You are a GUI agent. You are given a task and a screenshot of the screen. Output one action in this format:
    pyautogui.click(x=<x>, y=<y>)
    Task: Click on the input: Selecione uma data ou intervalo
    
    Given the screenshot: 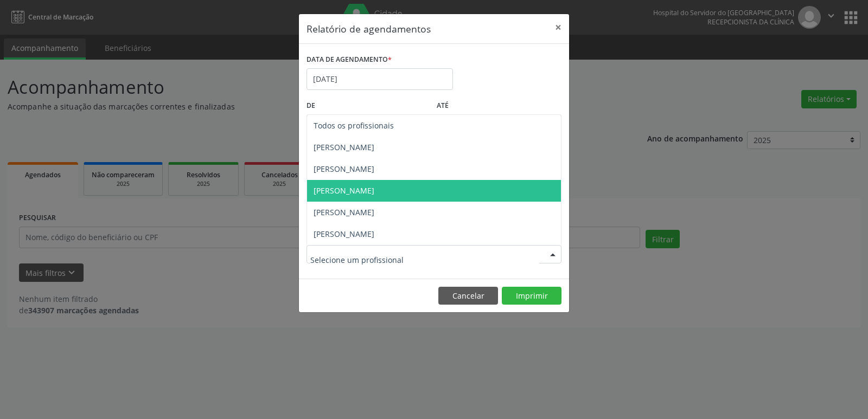 What is the action you would take?
    pyautogui.click(x=379, y=79)
    